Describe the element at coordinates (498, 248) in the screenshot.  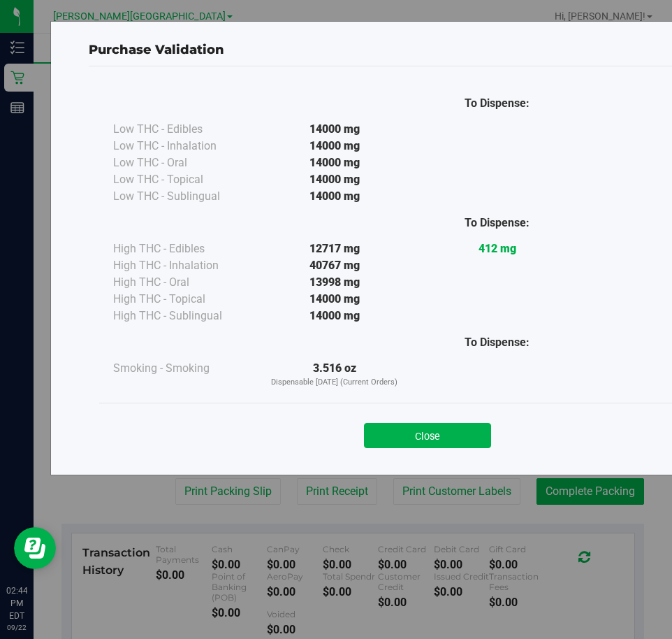
I see `strong: 412 mg` at that location.